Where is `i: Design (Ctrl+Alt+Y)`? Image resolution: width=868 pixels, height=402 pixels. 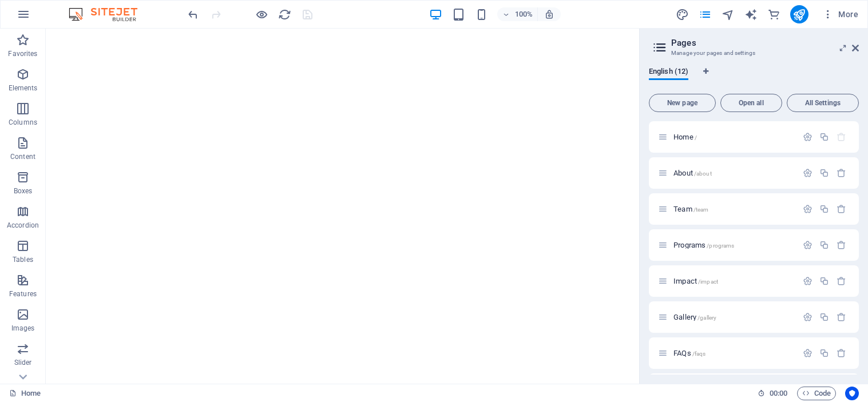 i: Design (Ctrl+Alt+Y) is located at coordinates (682, 14).